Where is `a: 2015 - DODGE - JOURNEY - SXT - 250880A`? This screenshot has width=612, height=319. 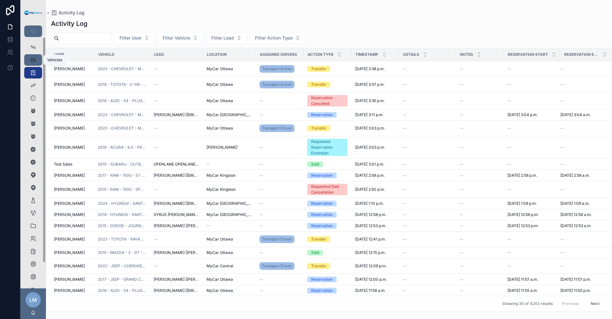
a: 2015 - DODGE - JOURNEY - SXT - 250880A is located at coordinates (122, 226).